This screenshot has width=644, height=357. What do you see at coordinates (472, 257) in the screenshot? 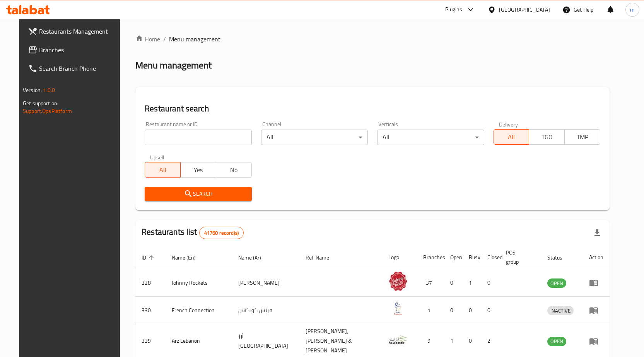
I see `th: Busy` at bounding box center [472, 257].